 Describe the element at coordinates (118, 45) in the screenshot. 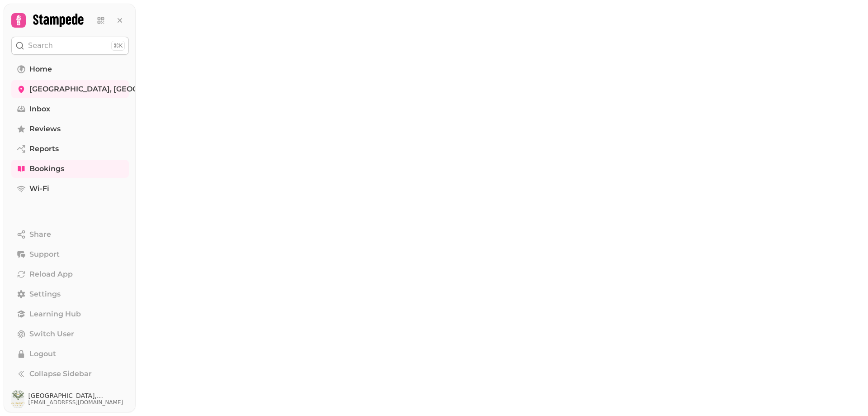

I see `div: ⌘K` at that location.